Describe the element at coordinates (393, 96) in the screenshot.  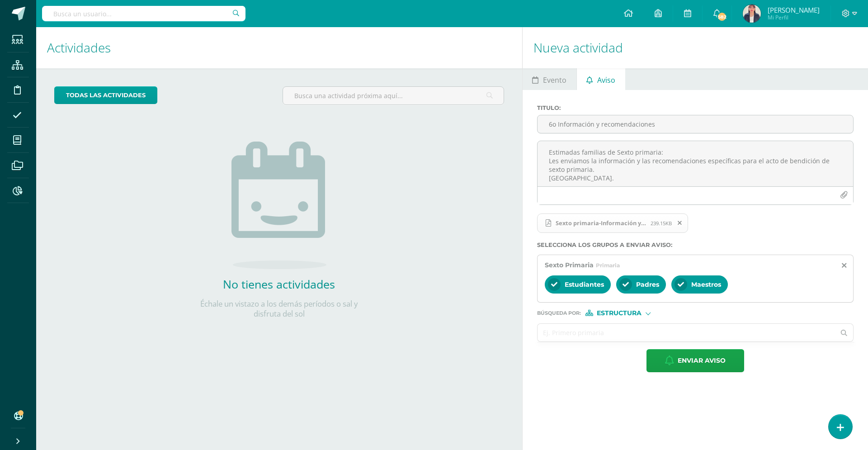
I see `input: Busca una actividad próxima aquí...` at that location.